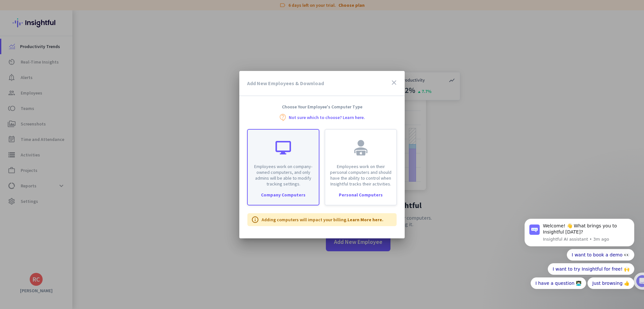  What do you see at coordinates (71, 60) in the screenshot?
I see `div: Message content` at bounding box center [71, 60].